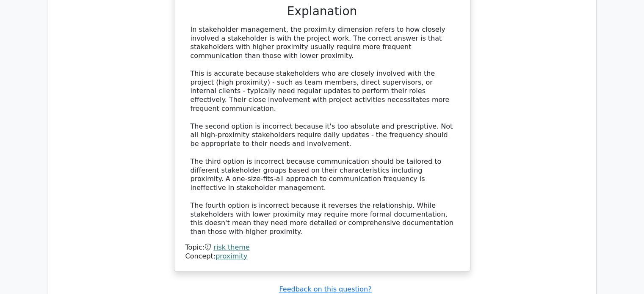 The image size is (644, 294). What do you see at coordinates (325, 289) in the screenshot?
I see `a: Feedback on this question?` at bounding box center [325, 289].